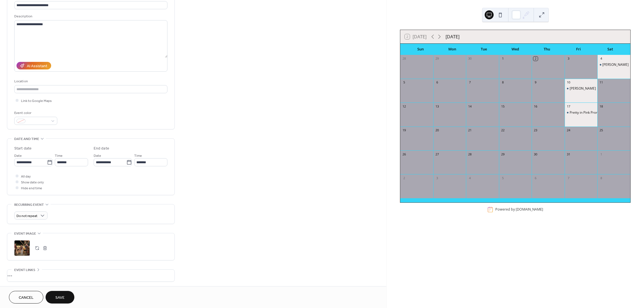  I want to click on div: 31, so click(568, 154).